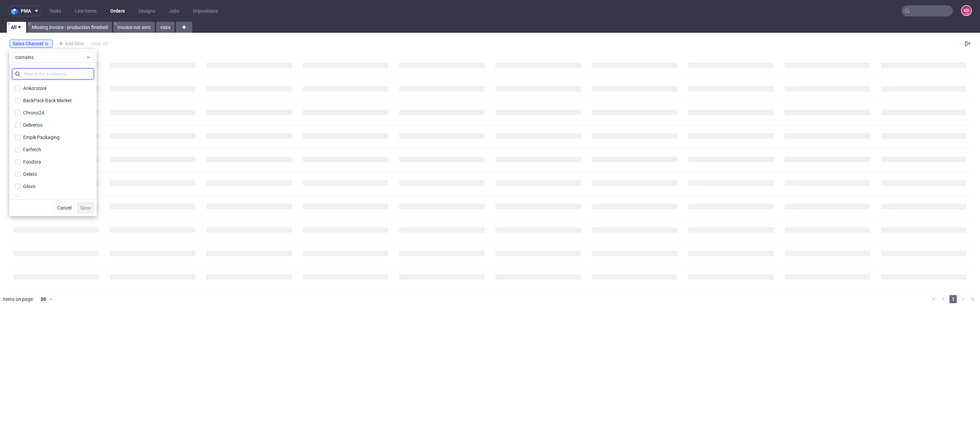 This screenshot has width=980, height=446. Describe the element at coordinates (118, 11) in the screenshot. I see `a: Orders` at that location.